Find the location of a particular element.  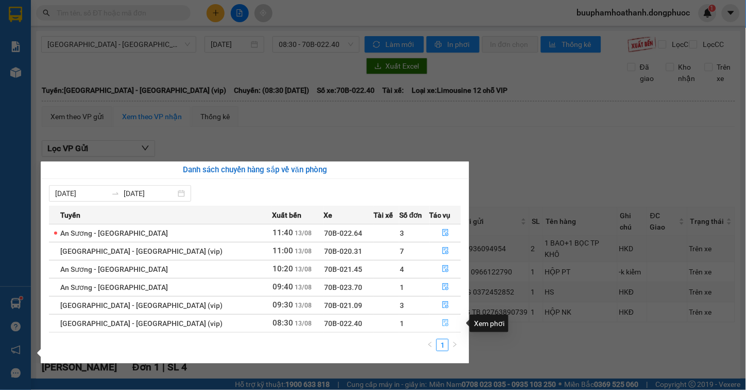

span: 70B-020.31 is located at coordinates (343, 251).